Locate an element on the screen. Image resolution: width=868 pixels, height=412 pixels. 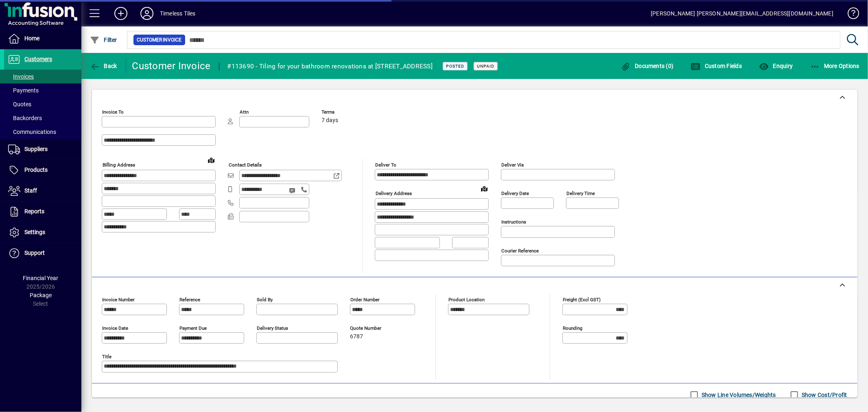
a: Home is located at coordinates (42, 38).